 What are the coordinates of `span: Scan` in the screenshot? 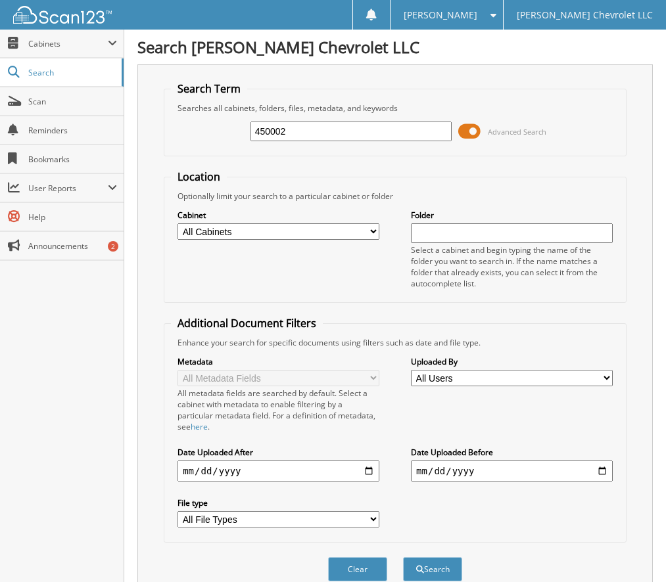 It's located at (72, 101).